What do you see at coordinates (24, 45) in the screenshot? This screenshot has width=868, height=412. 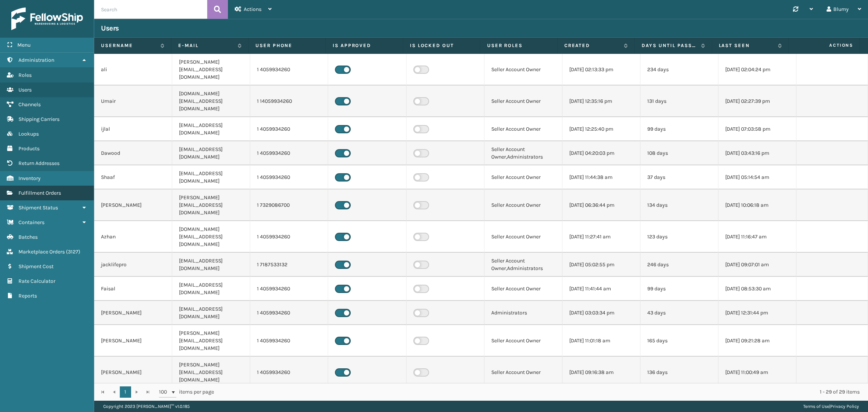 I see `span: Menu` at bounding box center [24, 45].